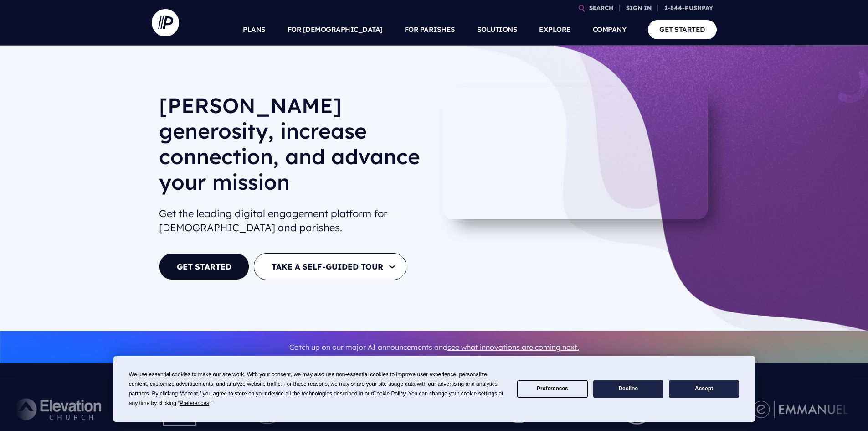 Image resolution: width=868 pixels, height=431 pixels. Describe the element at coordinates (552, 389) in the screenshot. I see `button: Preferences` at that location.